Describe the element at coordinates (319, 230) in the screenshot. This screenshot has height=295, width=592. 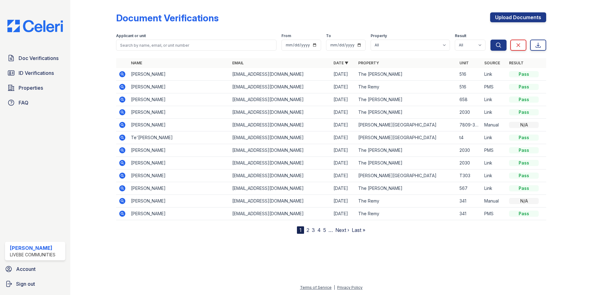
I see `a: 4` at that location.